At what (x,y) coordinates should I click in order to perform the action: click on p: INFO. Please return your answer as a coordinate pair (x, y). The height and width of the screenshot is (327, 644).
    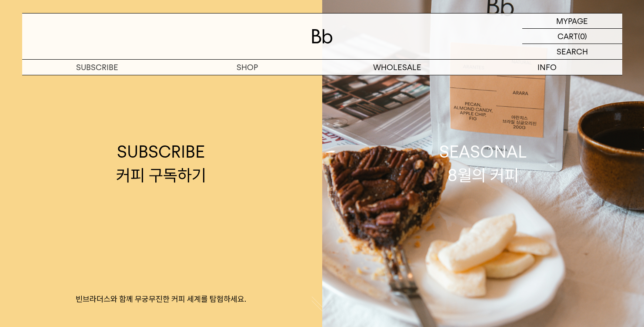
    Looking at the image, I should click on (547, 67).